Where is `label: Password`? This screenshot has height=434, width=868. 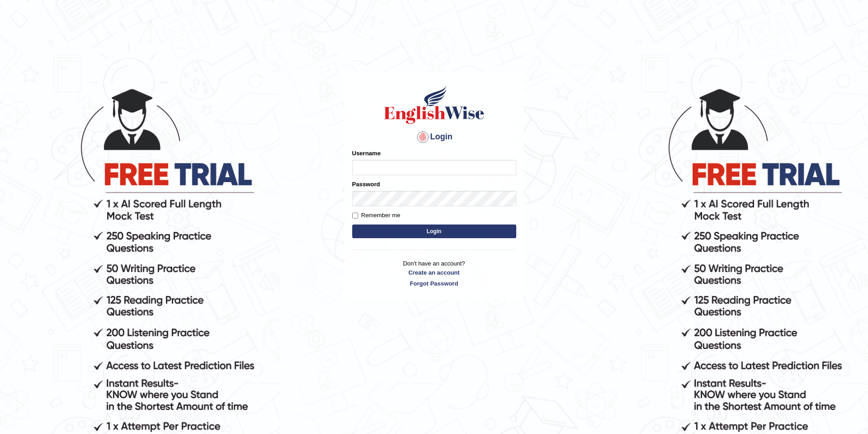 label: Password is located at coordinates (366, 184).